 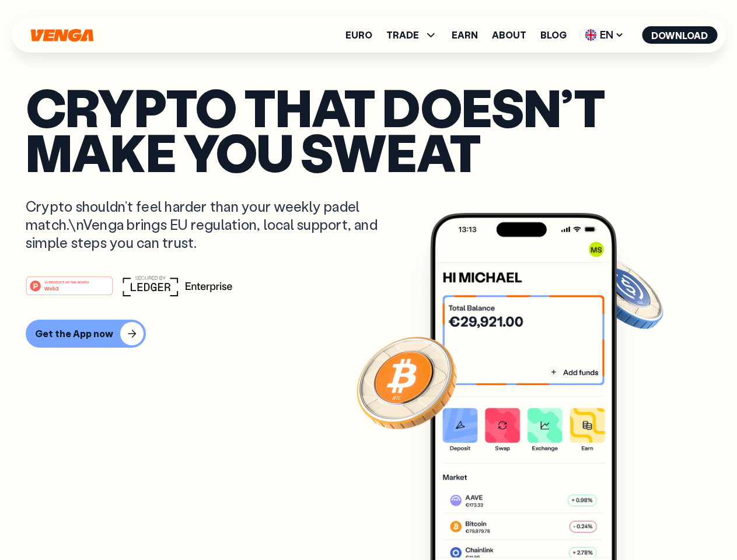 I want to click on img: USDC coin, so click(x=624, y=293).